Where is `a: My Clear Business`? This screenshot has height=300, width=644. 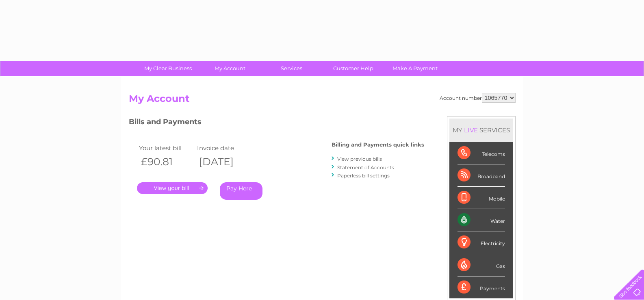
a: My Clear Business is located at coordinates (168, 68).